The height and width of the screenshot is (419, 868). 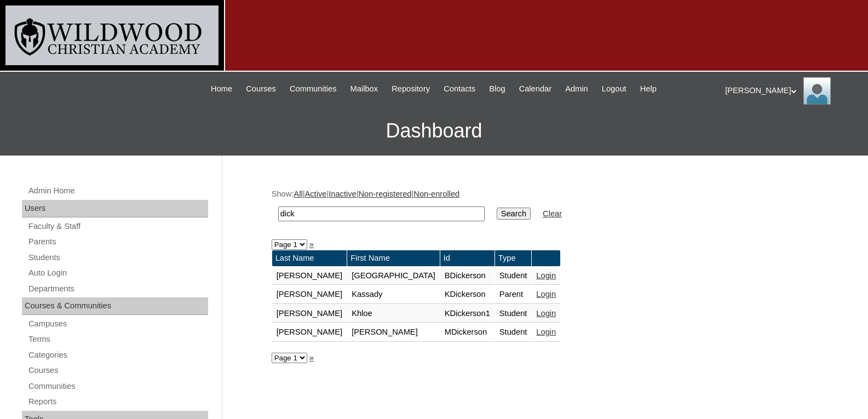 I want to click on a: Calendar, so click(x=535, y=89).